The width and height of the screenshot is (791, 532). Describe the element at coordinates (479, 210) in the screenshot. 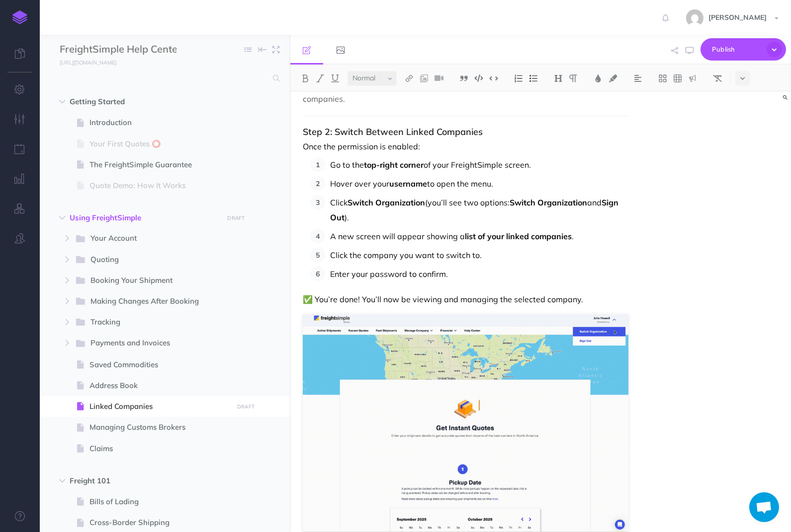

I see `p: Click (you’ll see two options: and ).` at that location.